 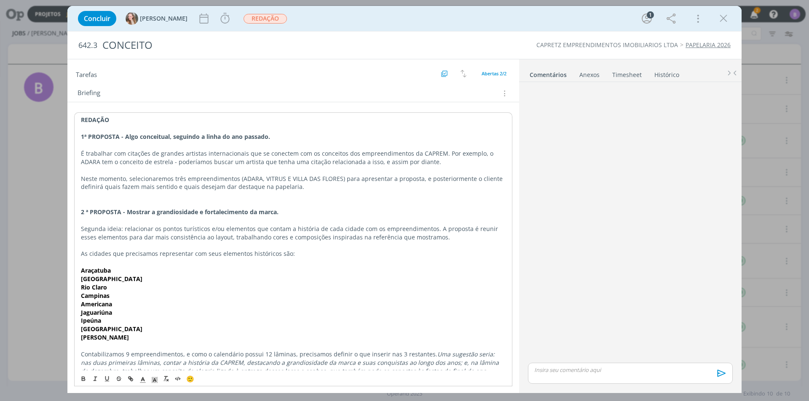 I want to click on img: G, so click(x=132, y=19).